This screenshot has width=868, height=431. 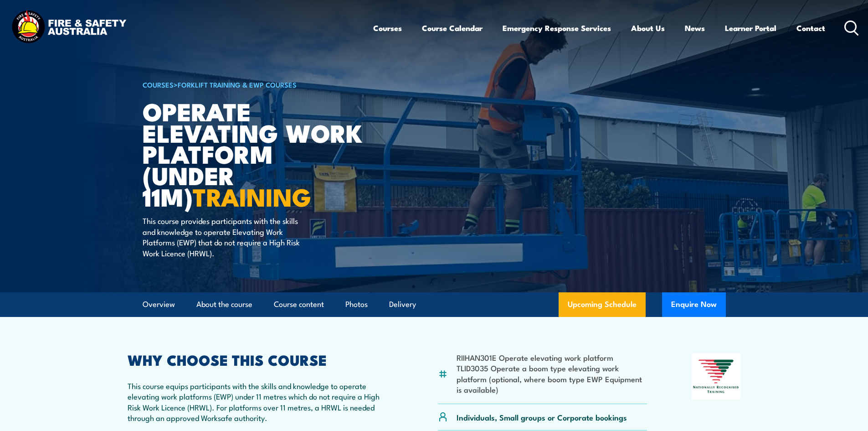 I want to click on p: This course equips participants with the skills and knowledge to operate elevating work platforms..., so click(x=261, y=402).